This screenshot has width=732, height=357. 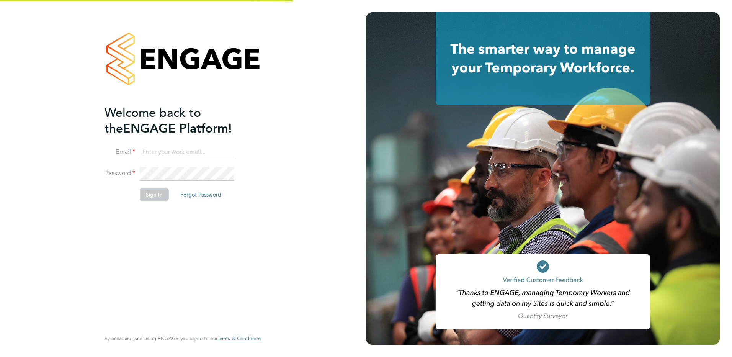 What do you see at coordinates (187, 152) in the screenshot?
I see `input: Enter your work email...` at bounding box center [187, 152].